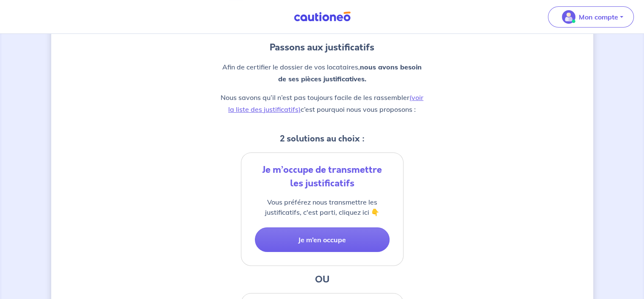  What do you see at coordinates (322, 73) in the screenshot?
I see `p: Afin de certifier le dossier de vos locataires,` at bounding box center [322, 73].